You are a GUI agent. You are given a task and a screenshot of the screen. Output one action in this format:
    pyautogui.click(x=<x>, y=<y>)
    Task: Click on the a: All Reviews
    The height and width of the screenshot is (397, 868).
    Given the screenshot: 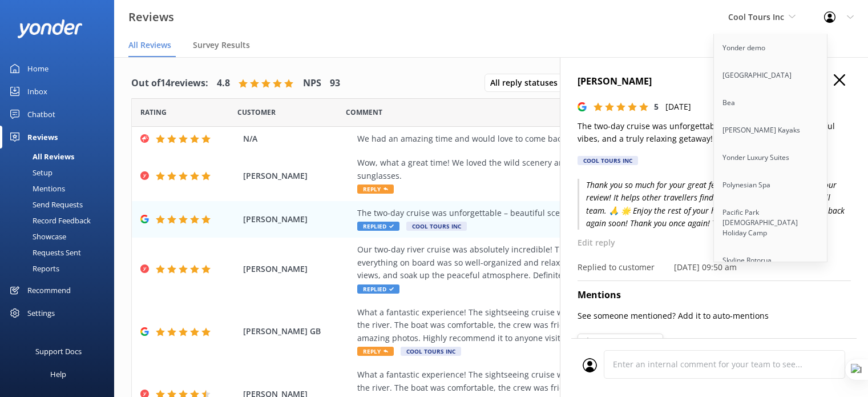 What is the action you would take?
    pyautogui.click(x=60, y=156)
    